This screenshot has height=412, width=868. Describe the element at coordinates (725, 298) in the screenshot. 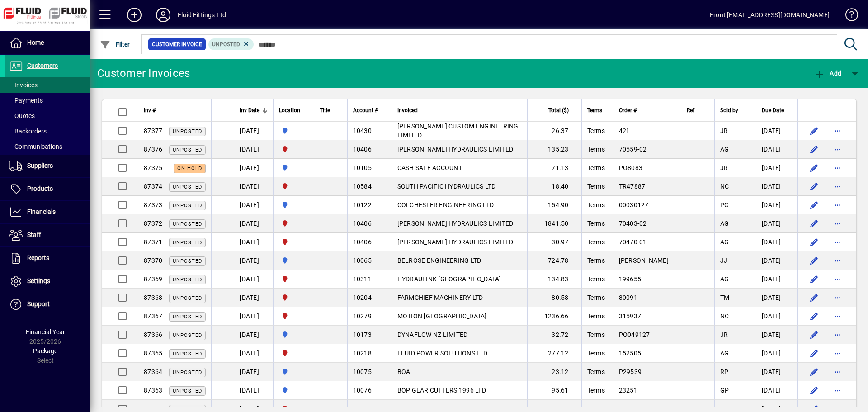

I see `span: TM` at that location.